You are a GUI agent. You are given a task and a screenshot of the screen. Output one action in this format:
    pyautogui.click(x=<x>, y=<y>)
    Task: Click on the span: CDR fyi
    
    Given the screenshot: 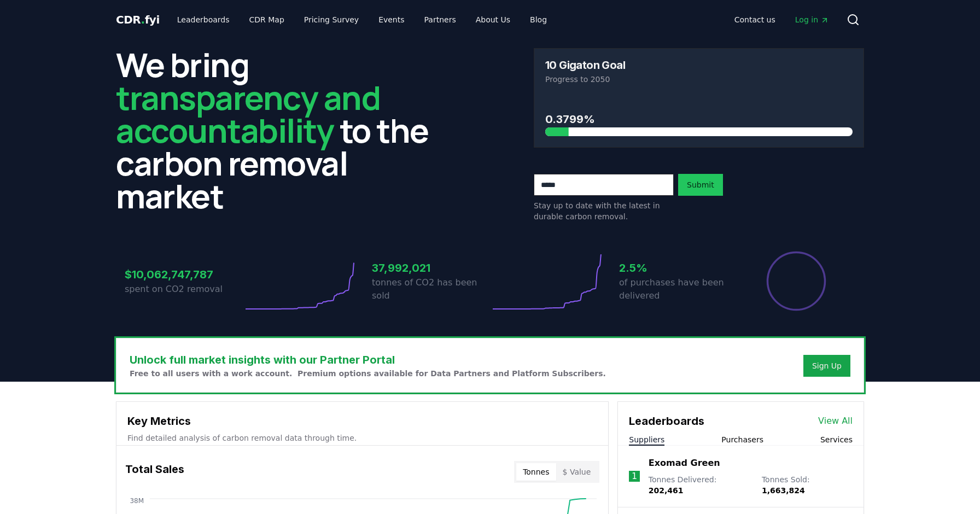 What is the action you would take?
    pyautogui.click(x=138, y=20)
    